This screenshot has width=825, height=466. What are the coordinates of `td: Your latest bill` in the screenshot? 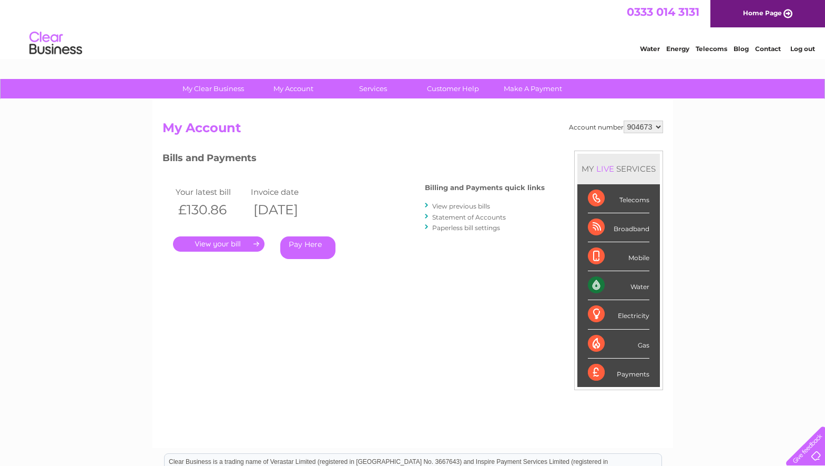 It's located at (211, 191).